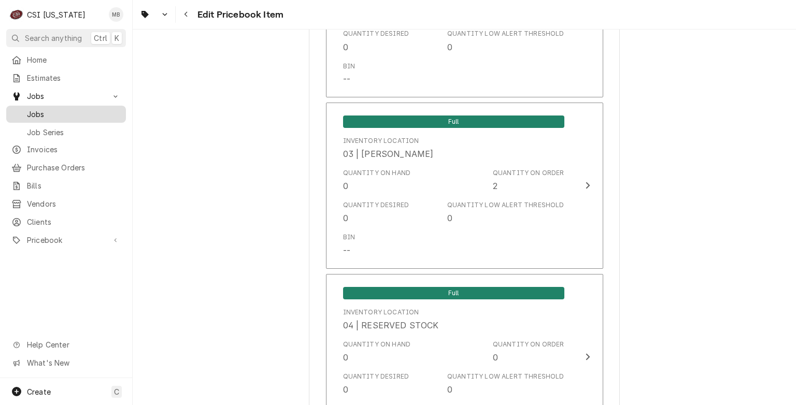 This screenshot has width=796, height=405. Describe the element at coordinates (66, 240) in the screenshot. I see `a: Go to Pricebook` at that location.